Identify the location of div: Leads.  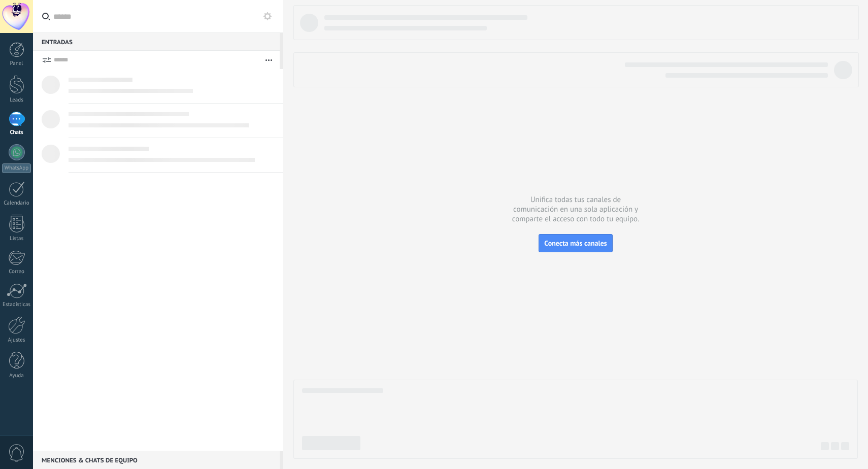
(17, 100).